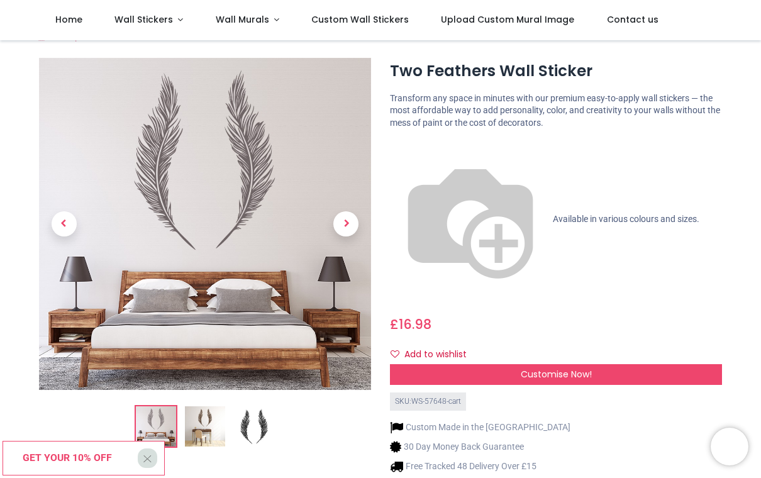  Describe the element at coordinates (395, 354) in the screenshot. I see `i: Add to wishlist` at that location.